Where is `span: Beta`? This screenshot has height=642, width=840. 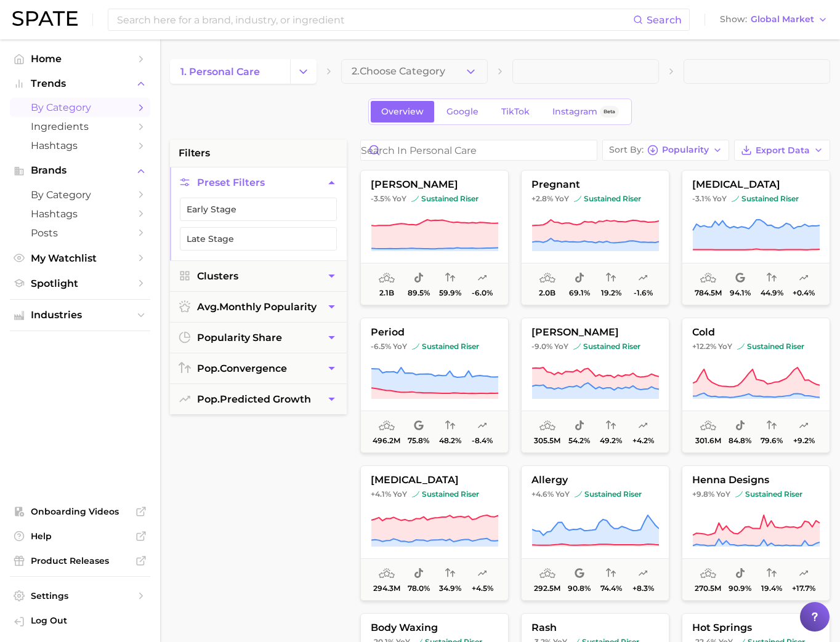
span: Beta is located at coordinates (609, 112).